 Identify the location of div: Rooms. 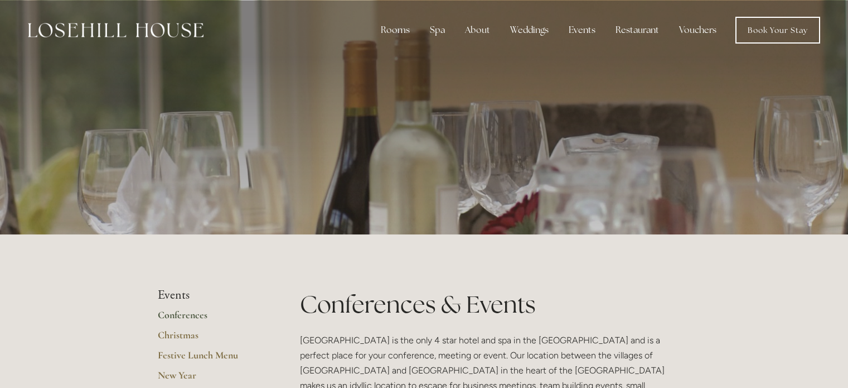
(395, 30).